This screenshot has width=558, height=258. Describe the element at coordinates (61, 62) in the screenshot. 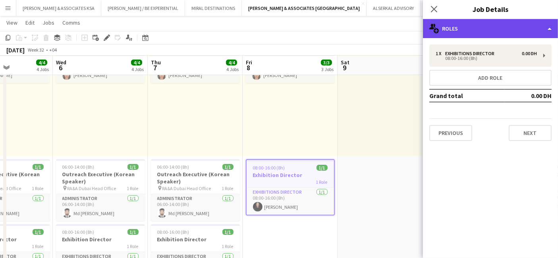

I see `span: Wed` at that location.